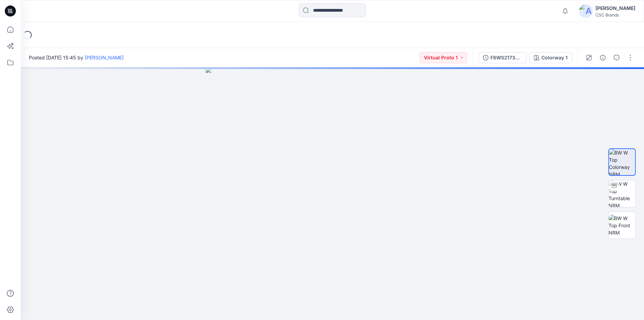 Image resolution: width=644 pixels, height=320 pixels. Describe the element at coordinates (506, 58) in the screenshot. I see `div: F6WS217370_F26_EUREG_VP1` at that location.